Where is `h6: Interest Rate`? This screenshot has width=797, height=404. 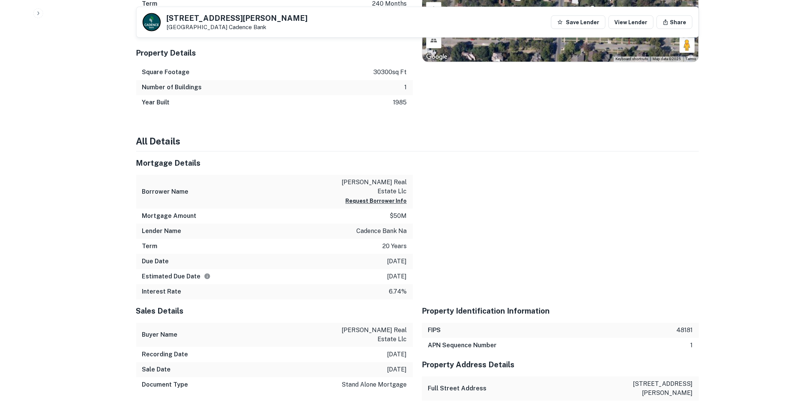
h6: Interest Rate is located at coordinates (162, 292).